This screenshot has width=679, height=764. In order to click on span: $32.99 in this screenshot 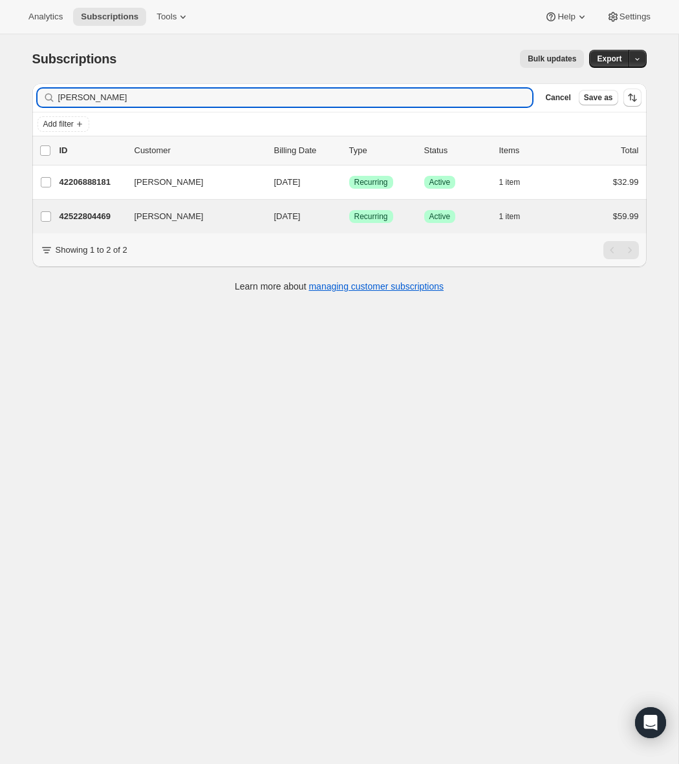, I will do `click(626, 182)`.